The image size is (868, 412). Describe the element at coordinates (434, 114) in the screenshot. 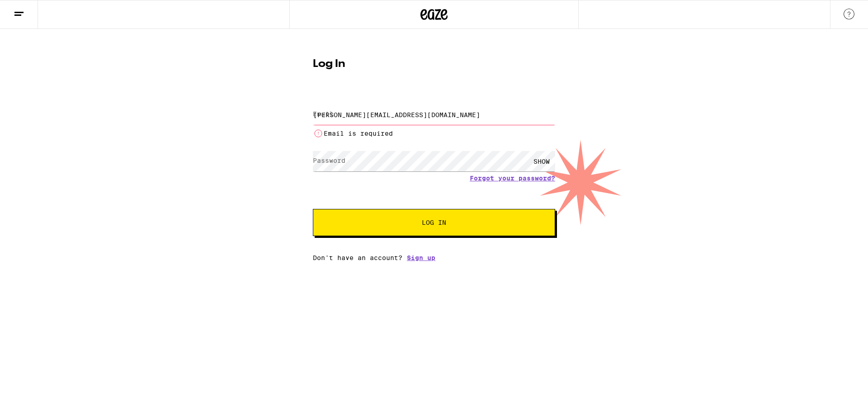

I see `input: Email` at that location.